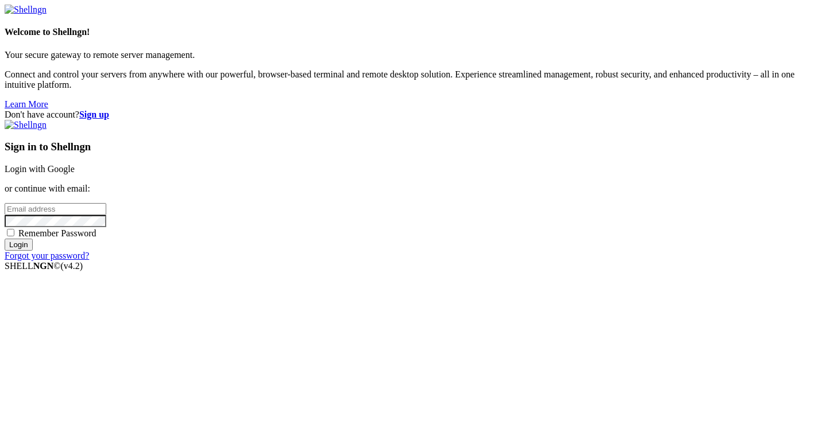  Describe the element at coordinates (72, 266) in the screenshot. I see `span: 4.2.0` at that location.